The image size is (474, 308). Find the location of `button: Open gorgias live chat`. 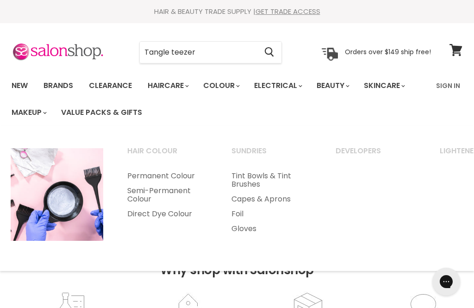

button: Open gorgias live chat is located at coordinates (19, 17).